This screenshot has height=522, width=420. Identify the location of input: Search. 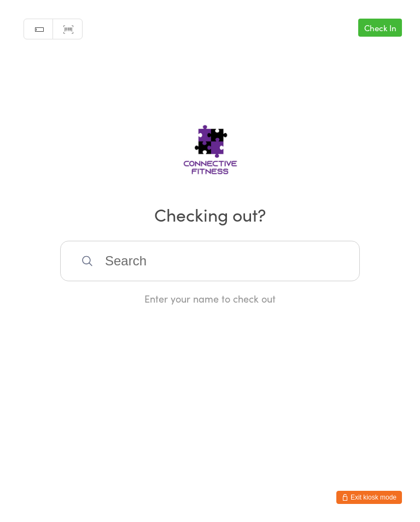
(210, 261).